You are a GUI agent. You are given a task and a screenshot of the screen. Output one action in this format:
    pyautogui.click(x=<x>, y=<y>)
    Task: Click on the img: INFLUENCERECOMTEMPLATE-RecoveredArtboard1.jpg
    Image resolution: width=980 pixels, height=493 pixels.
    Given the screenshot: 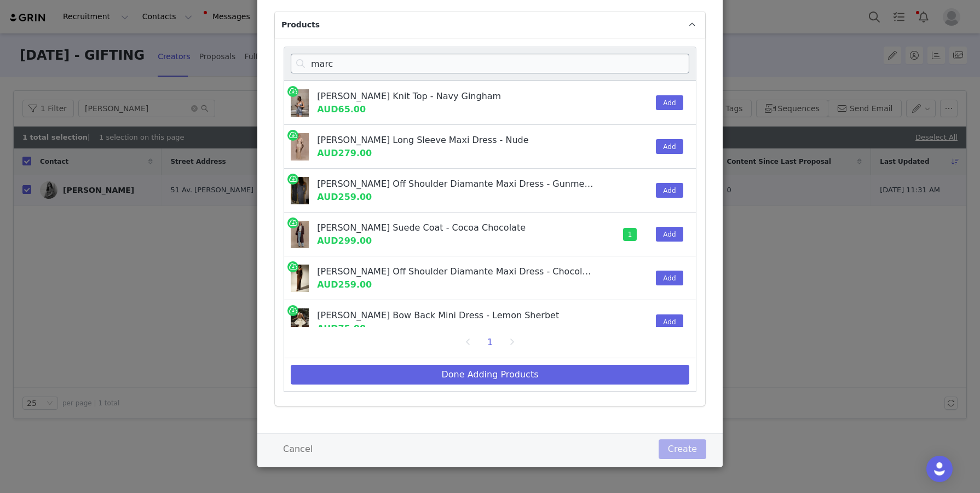 What is the action you would take?
    pyautogui.click(x=299, y=103)
    